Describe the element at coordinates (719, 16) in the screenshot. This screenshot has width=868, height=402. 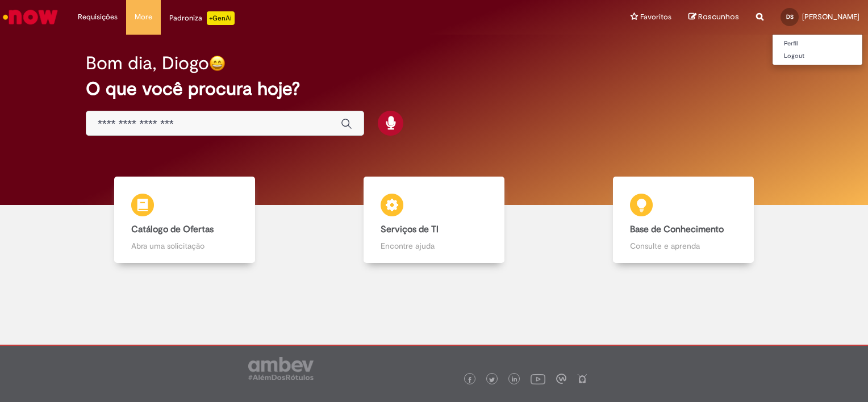
I see `span: Rascunhos` at that location.